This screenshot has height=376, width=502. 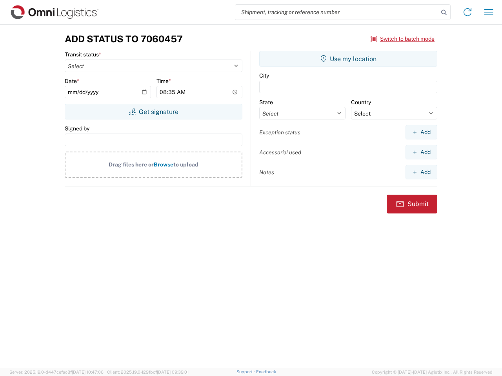 What do you see at coordinates (72, 81) in the screenshot?
I see `label: Date` at bounding box center [72, 81].